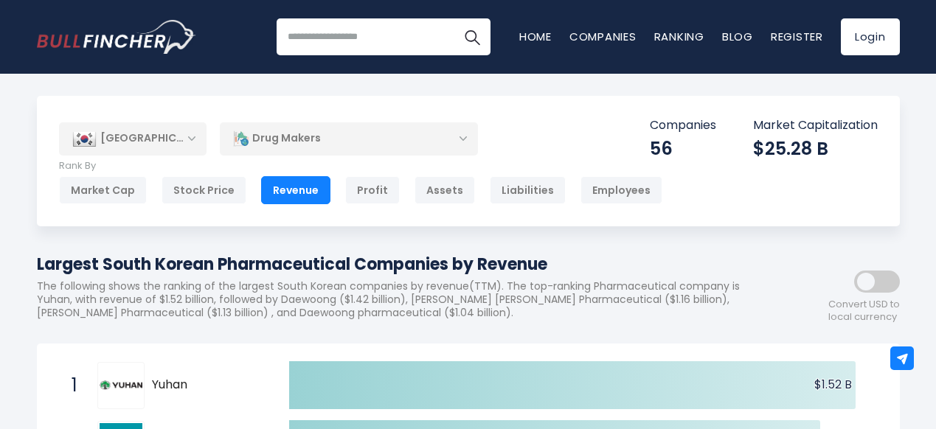  Describe the element at coordinates (679, 36) in the screenshot. I see `a: Ranking` at that location.